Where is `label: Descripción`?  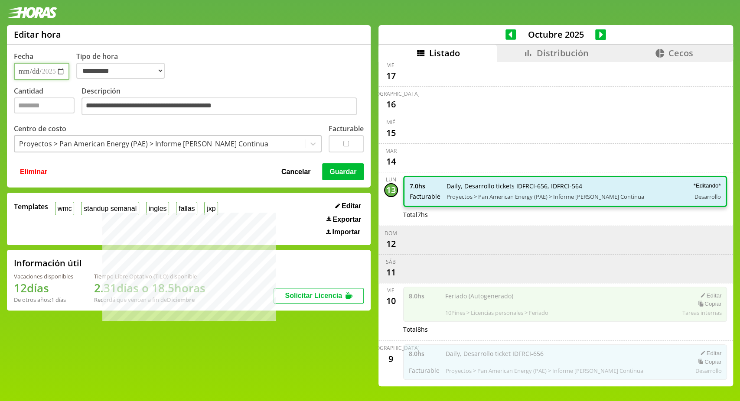 label: Descripción is located at coordinates (222, 102).